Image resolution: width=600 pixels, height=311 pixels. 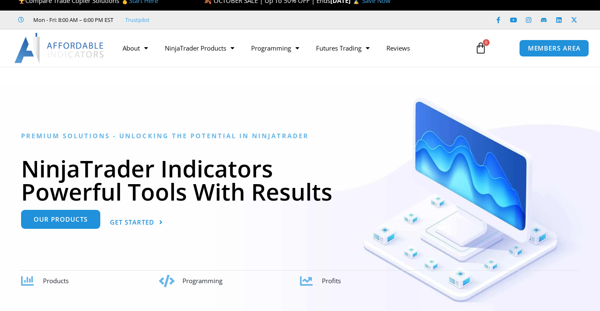 What do you see at coordinates (137, 20) in the screenshot?
I see `a: Trustpilot` at bounding box center [137, 20].